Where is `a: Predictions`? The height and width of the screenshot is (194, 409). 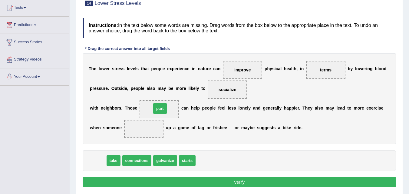
a: Predictions is located at coordinates (35, 24).